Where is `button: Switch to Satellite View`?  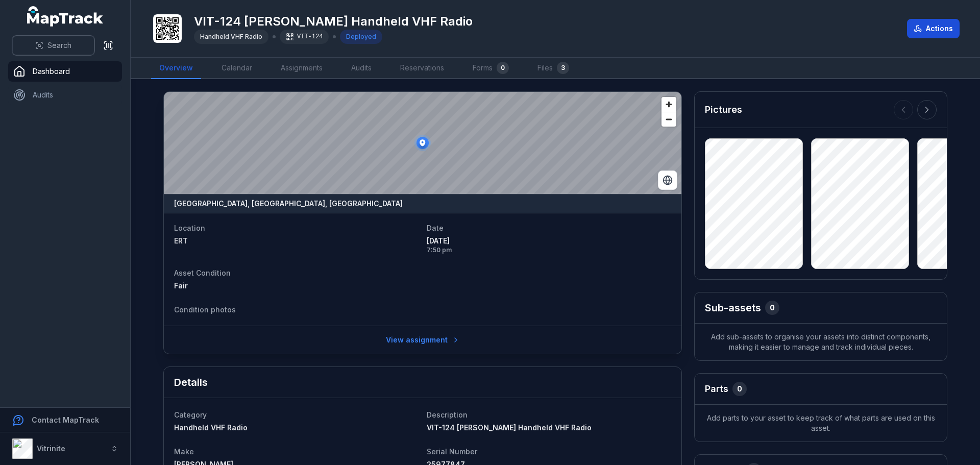 button: Switch to Satellite View is located at coordinates (667, 180).